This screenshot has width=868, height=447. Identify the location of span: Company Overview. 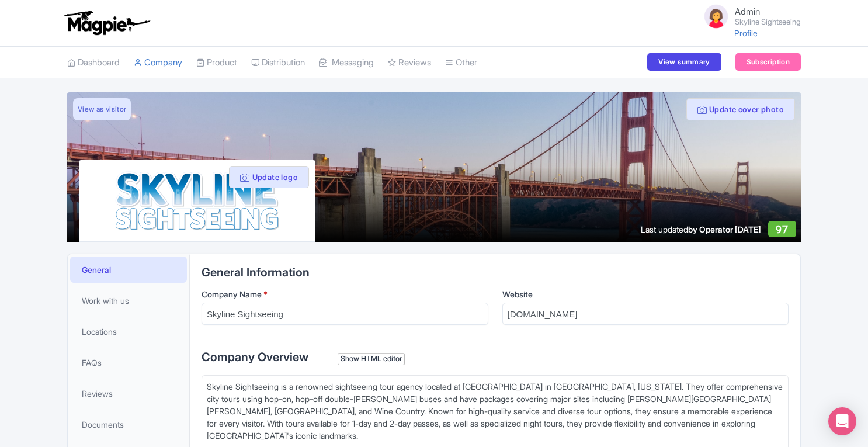
(254, 357).